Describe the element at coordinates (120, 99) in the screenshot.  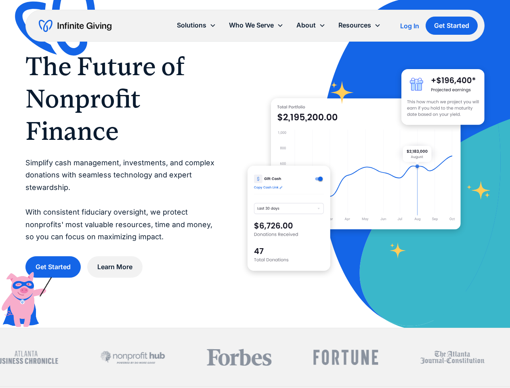
I see `h1: The Future of Nonprofit Finance` at that location.